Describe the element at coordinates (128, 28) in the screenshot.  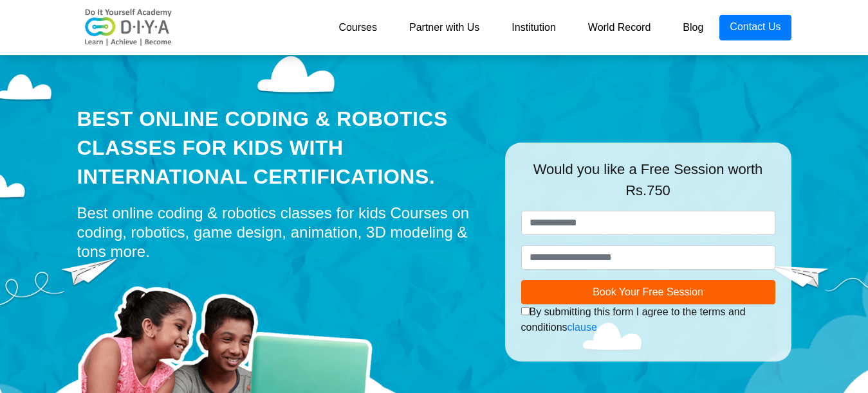
I see `img: logo-v2.png` at that location.